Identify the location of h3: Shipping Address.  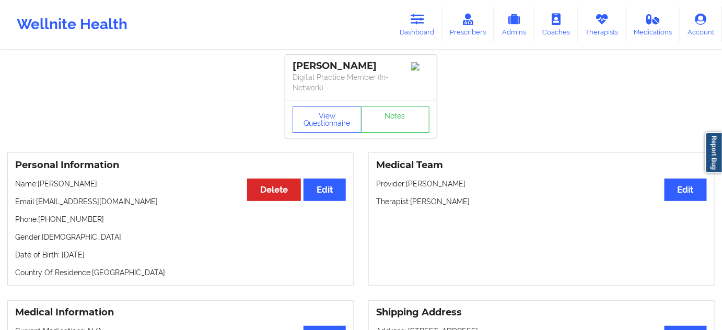
(541, 312).